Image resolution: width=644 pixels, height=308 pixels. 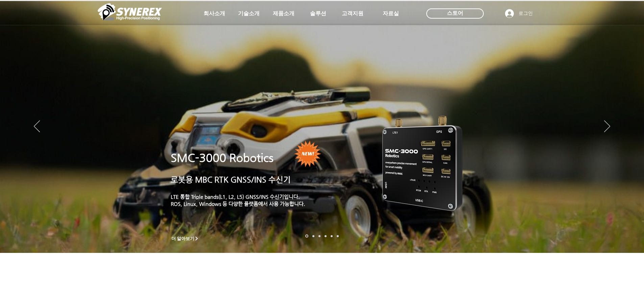 I want to click on a: 솔루션, so click(x=318, y=13).